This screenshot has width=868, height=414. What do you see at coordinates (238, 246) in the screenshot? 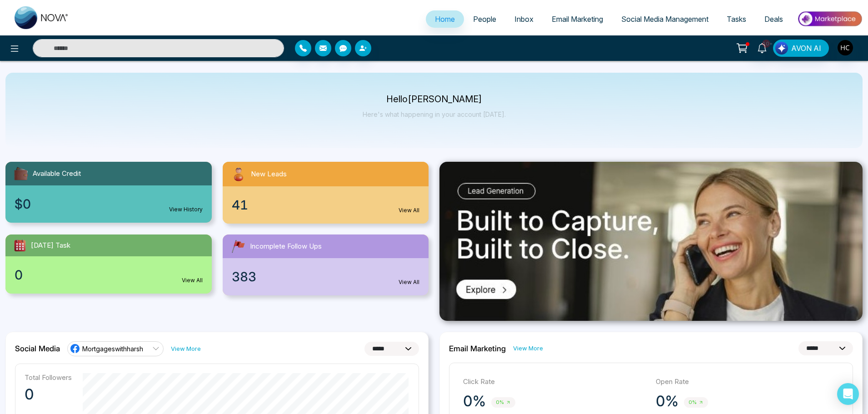
I see `img: followUps.svg` at bounding box center [238, 246].